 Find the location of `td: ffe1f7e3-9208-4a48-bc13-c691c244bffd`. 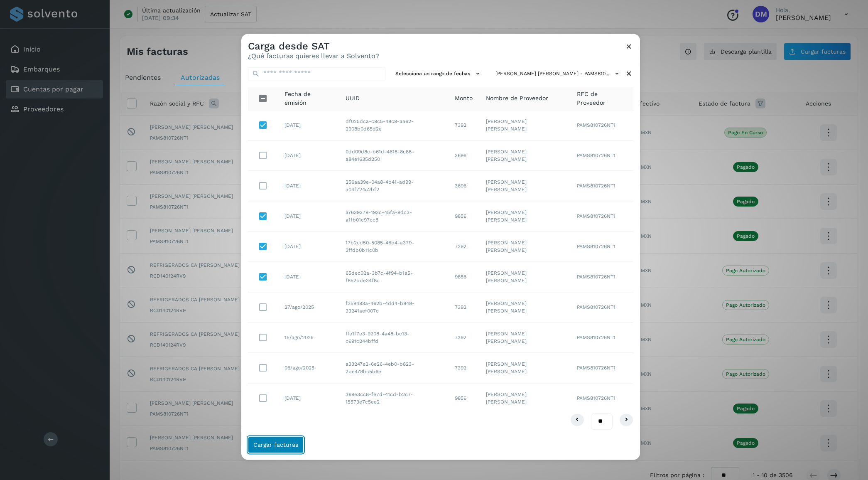

td: ffe1f7e3-9208-4a48-bc13-c691c244bffd is located at coordinates (393, 338).